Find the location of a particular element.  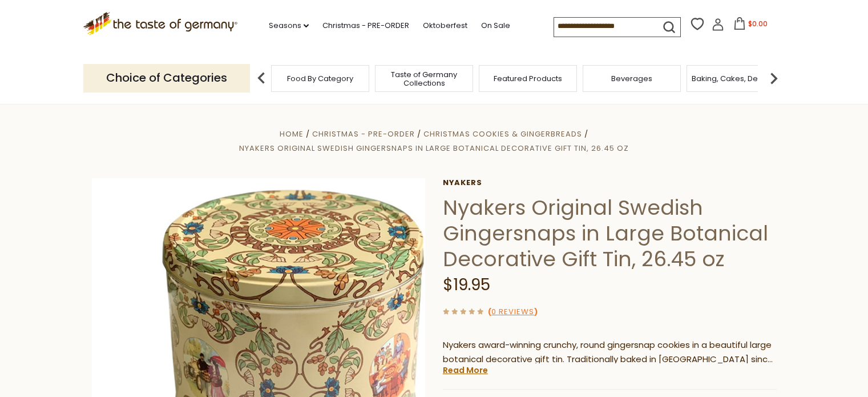

a: Food By Category is located at coordinates (320, 78).